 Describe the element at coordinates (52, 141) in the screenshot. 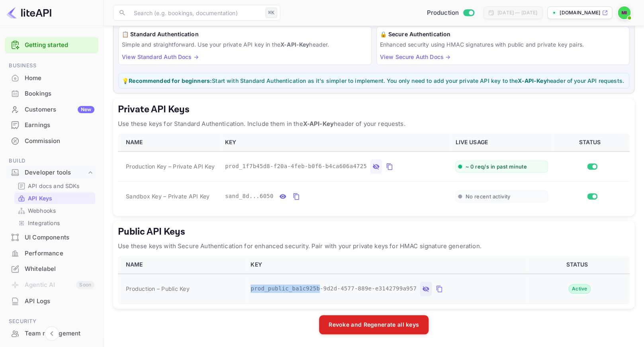

I see `a: Commission` at that location.